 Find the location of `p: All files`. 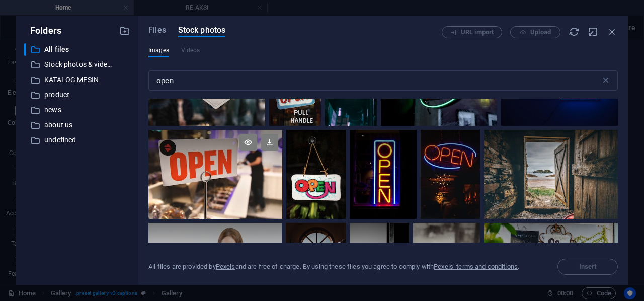

p: All files is located at coordinates (78, 50).